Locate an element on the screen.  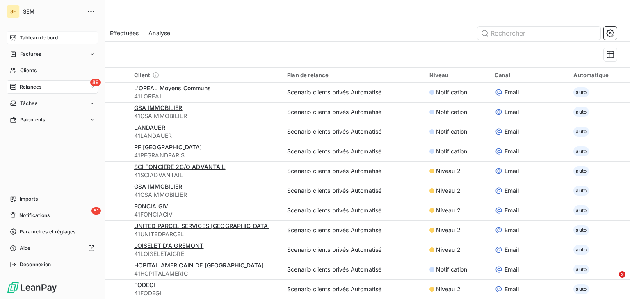
span: FODEGI is located at coordinates (145, 285).